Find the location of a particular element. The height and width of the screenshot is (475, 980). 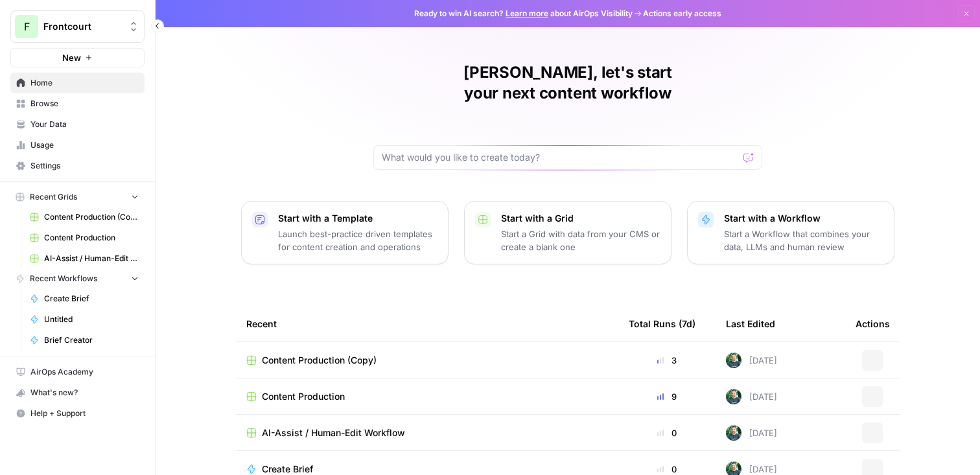

span: Your Data is located at coordinates (84, 124).